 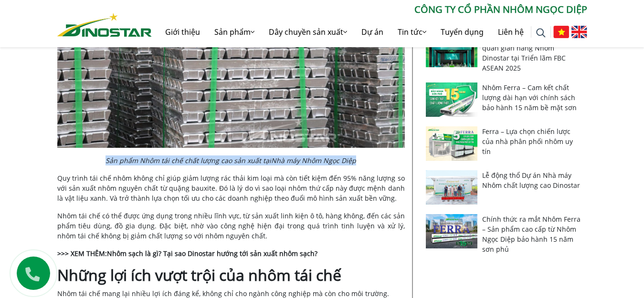 I want to click on a: Chính thức ra mắt Nhôm Ferra – Sản phẩm cao cấp từ Nhôm Ngọc Diệp bảo hành 15 năm sơn phủ, so click(x=532, y=234).